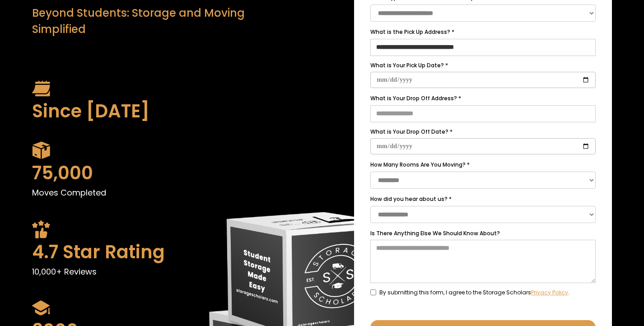 This screenshot has width=644, height=326. What do you see at coordinates (161, 173) in the screenshot?
I see `div: 75,000` at bounding box center [161, 173].